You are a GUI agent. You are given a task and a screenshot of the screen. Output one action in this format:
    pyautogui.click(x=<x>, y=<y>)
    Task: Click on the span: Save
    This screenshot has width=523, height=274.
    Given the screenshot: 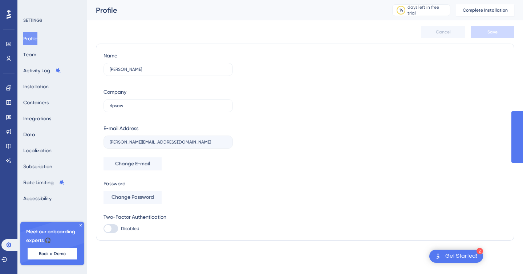 What is the action you would take?
    pyautogui.click(x=492, y=32)
    